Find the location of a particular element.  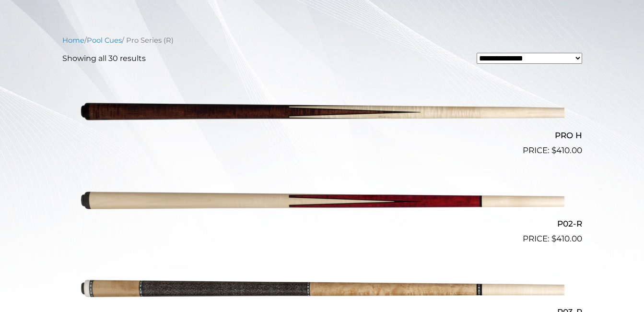

a: PRO H $410.00 is located at coordinates (322, 114).